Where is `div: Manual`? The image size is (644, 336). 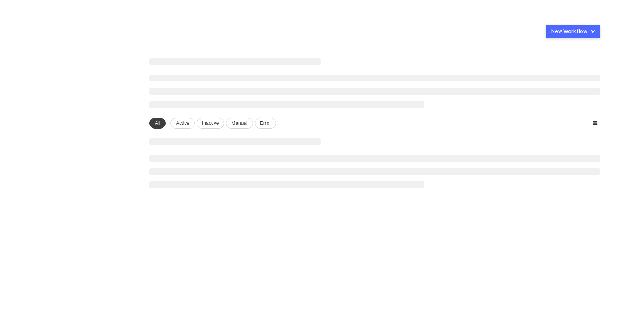
div: Manual is located at coordinates (239, 123).